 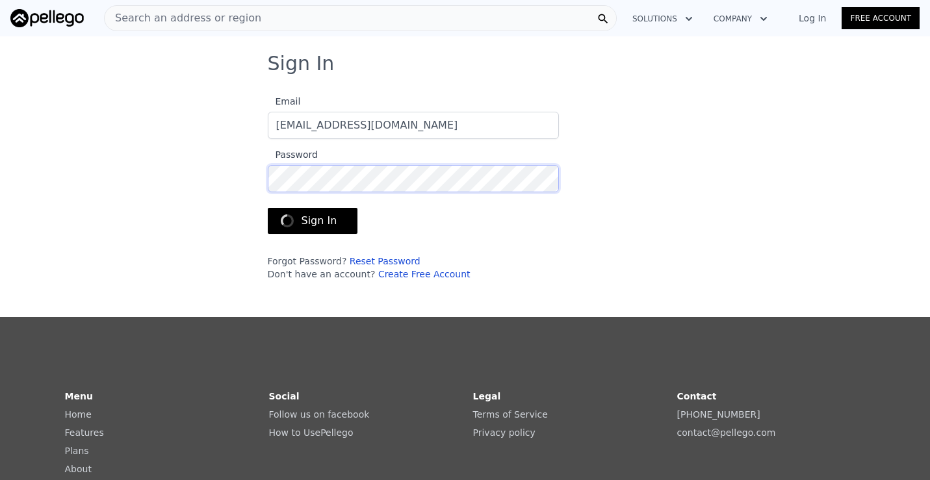 What do you see at coordinates (313, 221) in the screenshot?
I see `button: Sign In` at bounding box center [313, 221].